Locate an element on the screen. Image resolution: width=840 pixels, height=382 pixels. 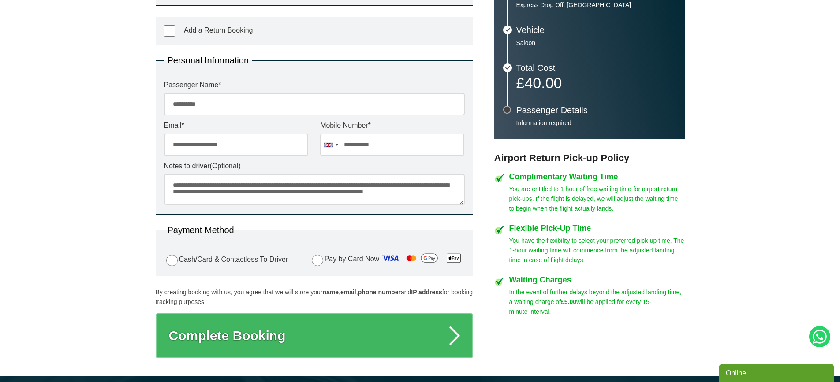
p: By creating booking with us, you agree that we will store your , , and for booking tracking purpo... is located at coordinates (314, 297).